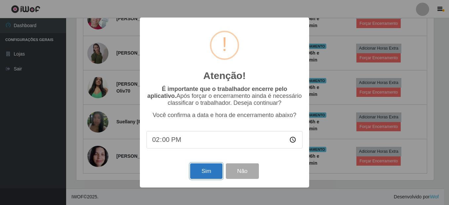 The height and width of the screenshot is (205, 449). What do you see at coordinates (224, 115) in the screenshot?
I see `p: Você confirma a data e hora de encerramento abaixo?` at bounding box center [224, 115].